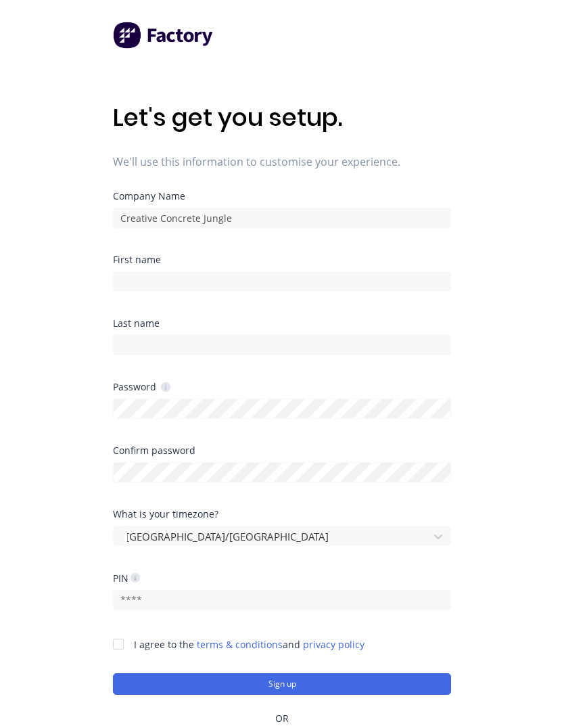  What do you see at coordinates (282, 196) in the screenshot?
I see `div: Company Name` at bounding box center [282, 196].